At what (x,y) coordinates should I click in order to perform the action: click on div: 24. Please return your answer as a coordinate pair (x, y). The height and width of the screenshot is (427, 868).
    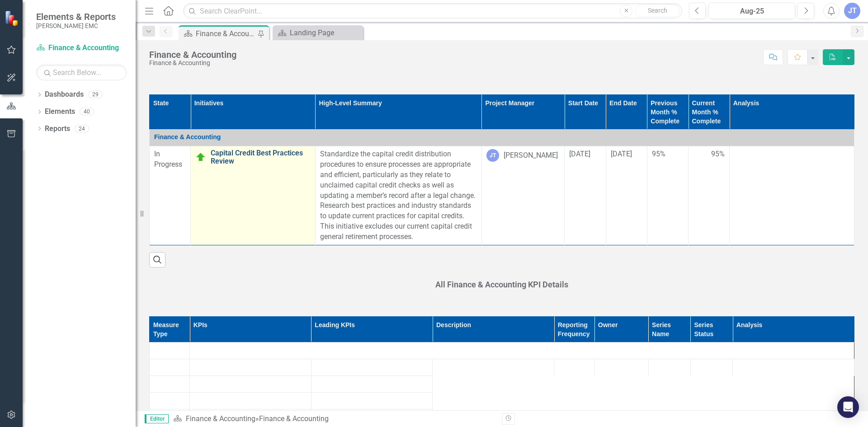
    Looking at the image, I should click on (82, 128).